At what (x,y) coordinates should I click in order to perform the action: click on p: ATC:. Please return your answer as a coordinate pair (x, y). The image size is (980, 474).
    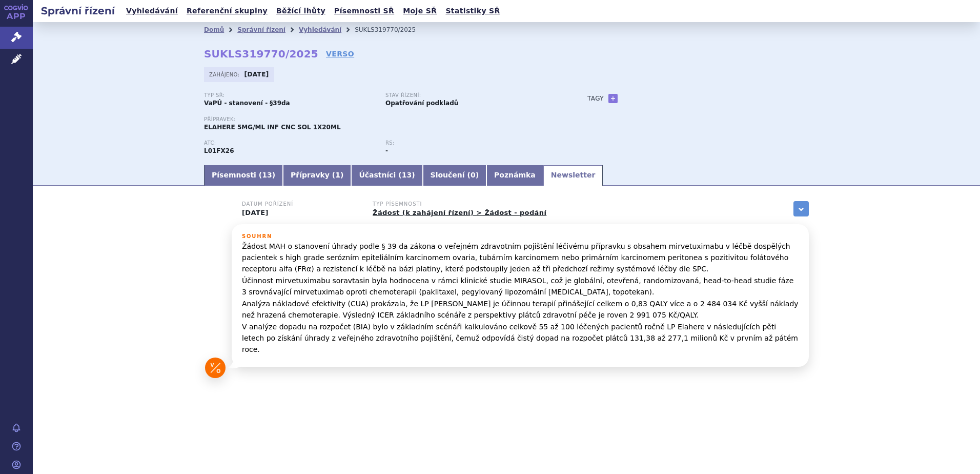
    Looking at the image, I should click on (289, 143).